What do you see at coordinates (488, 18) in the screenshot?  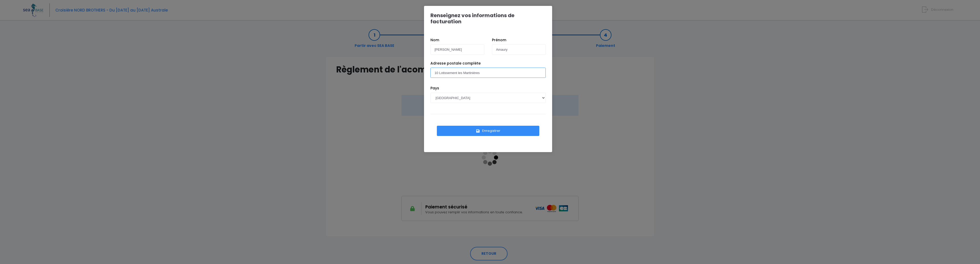 I see `h1: Renseignez vos informations de facturation` at bounding box center [488, 18].